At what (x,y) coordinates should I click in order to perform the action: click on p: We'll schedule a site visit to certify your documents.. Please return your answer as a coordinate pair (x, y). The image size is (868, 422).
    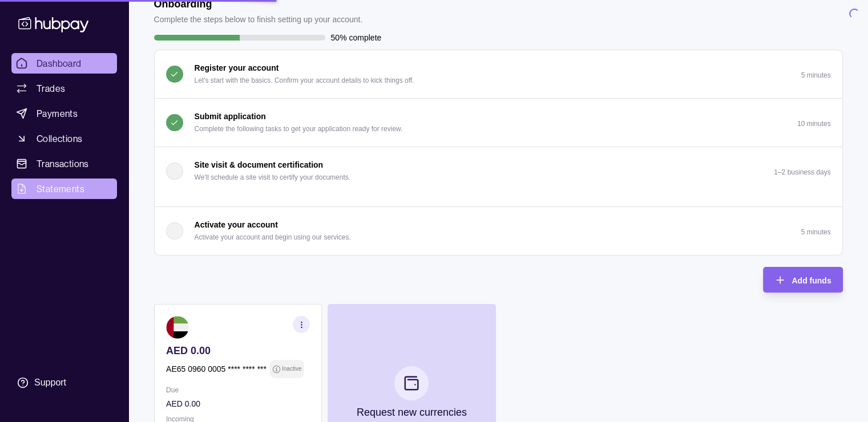
    Looking at the image, I should click on (273, 177).